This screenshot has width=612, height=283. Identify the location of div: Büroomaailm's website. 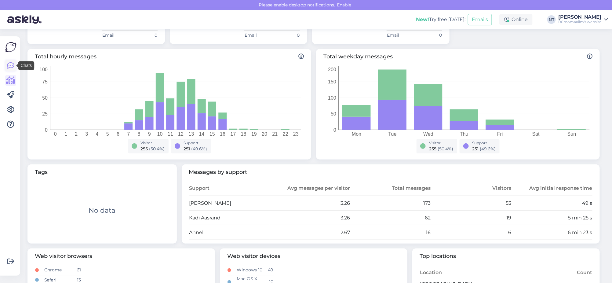
(580, 22).